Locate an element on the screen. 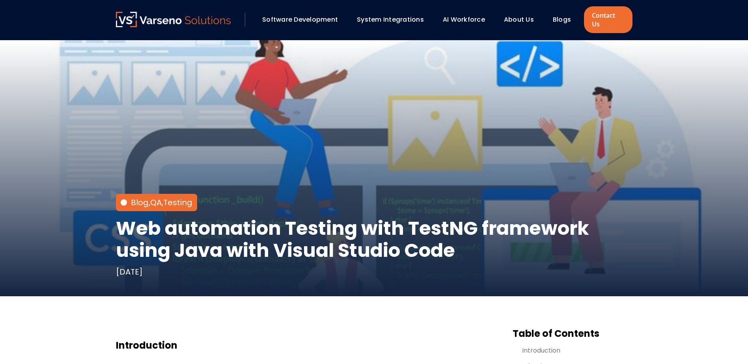 Image resolution: width=748 pixels, height=364 pixels. div: AI Workforce is located at coordinates (467, 20).